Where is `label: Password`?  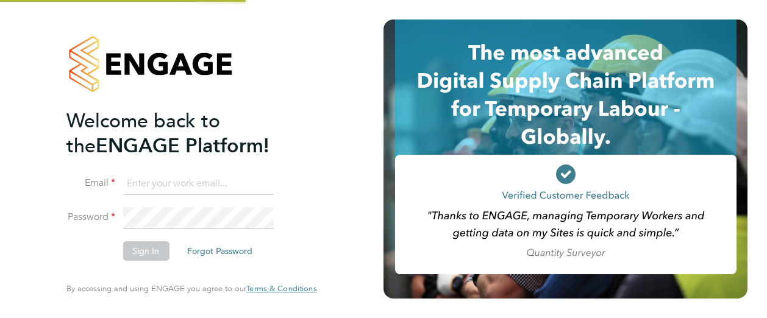
label: Password is located at coordinates (91, 217).